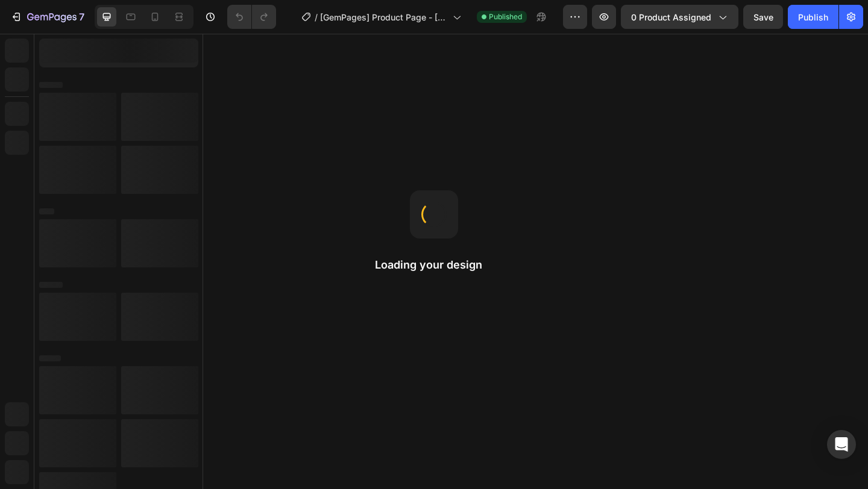 This screenshot has width=868, height=489. What do you see at coordinates (671, 17) in the screenshot?
I see `span: 0 product assigned` at bounding box center [671, 17].